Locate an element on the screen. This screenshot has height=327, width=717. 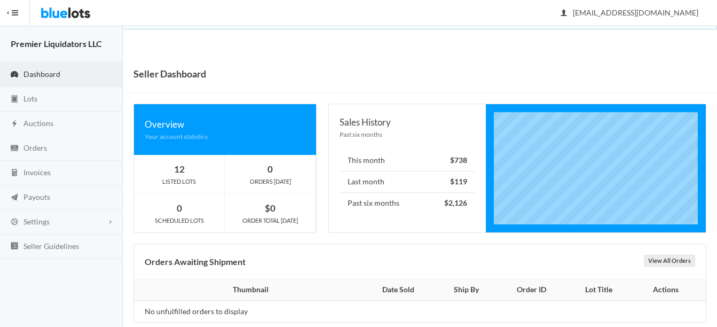
div: Your account statistics is located at coordinates (225, 136).